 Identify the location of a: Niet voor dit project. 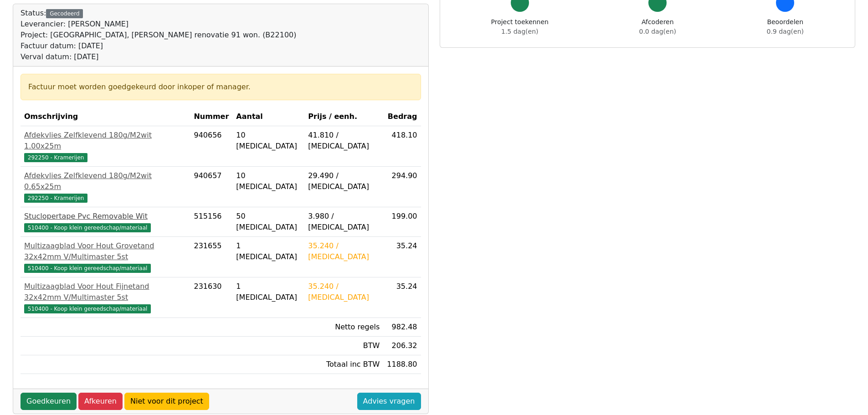
(166, 401).